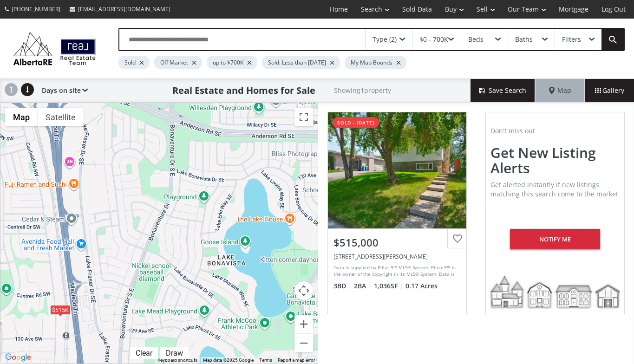 The height and width of the screenshot is (364, 634). What do you see at coordinates (524, 40) in the screenshot?
I see `div: Baths` at bounding box center [524, 40].